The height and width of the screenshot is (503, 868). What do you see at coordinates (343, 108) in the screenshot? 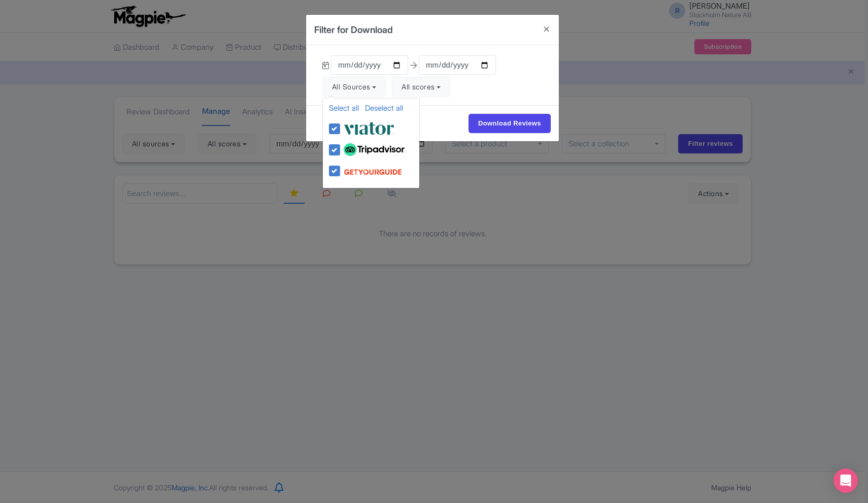
I see `a: Select all` at bounding box center [343, 108].